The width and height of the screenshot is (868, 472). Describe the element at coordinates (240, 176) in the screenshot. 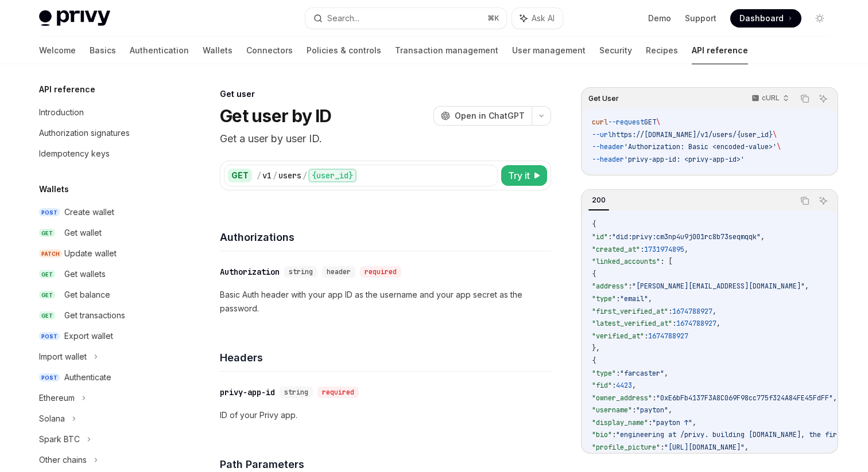

I see `div: GET` at that location.